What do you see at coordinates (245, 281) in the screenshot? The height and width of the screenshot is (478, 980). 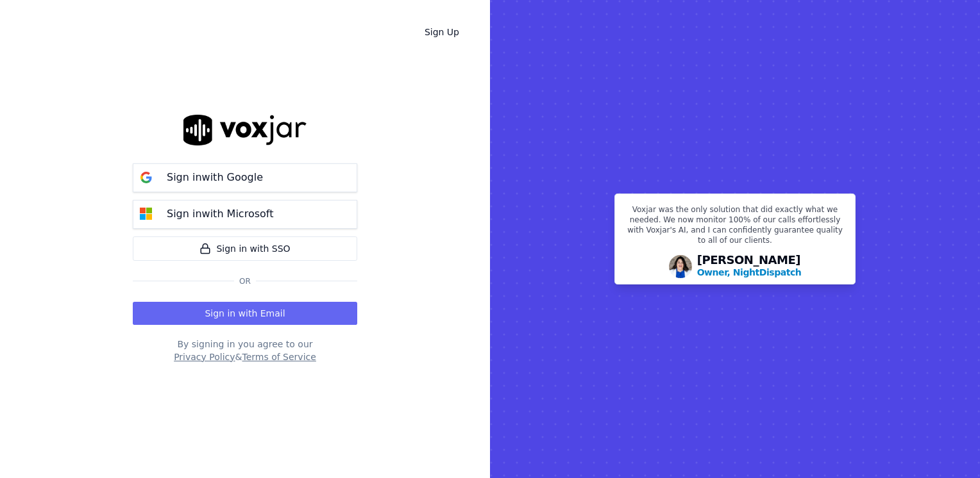 I see `span: Or` at bounding box center [245, 281].